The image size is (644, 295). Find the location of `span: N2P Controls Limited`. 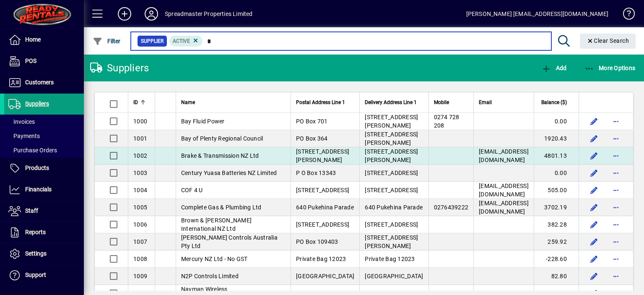

span: N2P Controls Limited is located at coordinates (210, 276).